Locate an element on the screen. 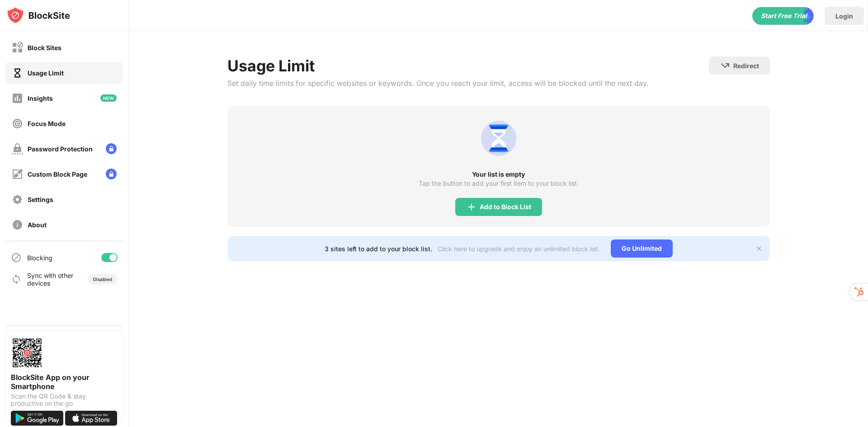  div: Custom Block Page is located at coordinates (57, 174).